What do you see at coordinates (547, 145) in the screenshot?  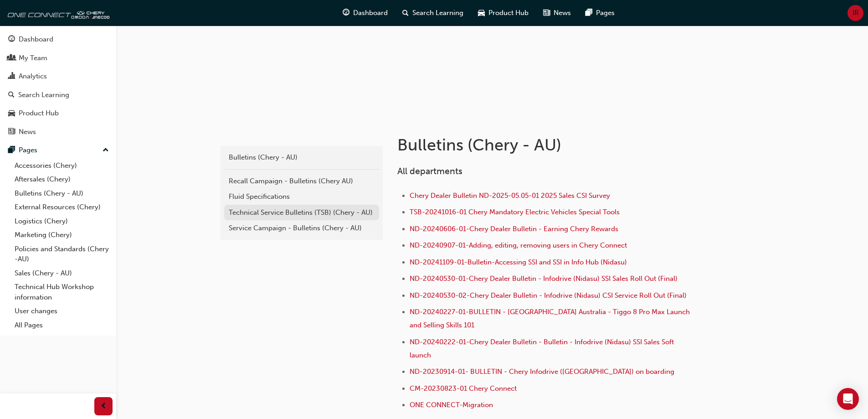 I see `h1: Bulletins (Chery - AU)` at bounding box center [547, 145].